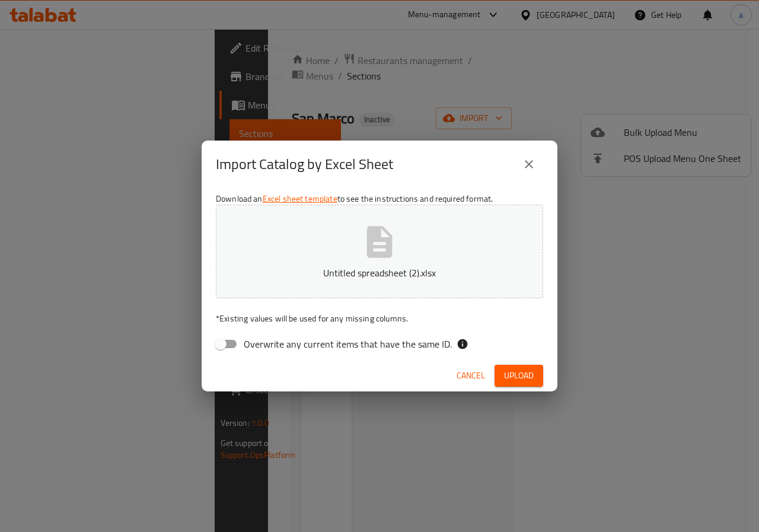 This screenshot has height=532, width=759. Describe the element at coordinates (519, 376) in the screenshot. I see `button: Upload` at that location.